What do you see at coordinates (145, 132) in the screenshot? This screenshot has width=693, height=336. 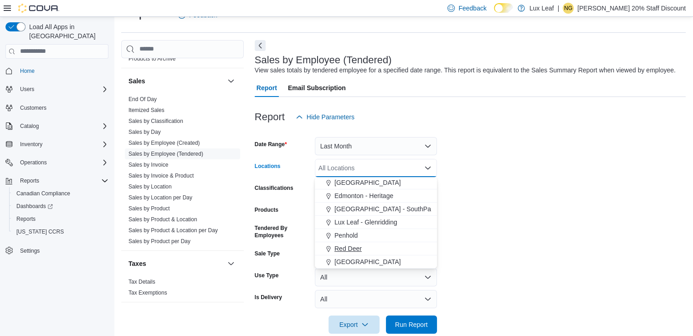 I see `a: Sales by Day` at bounding box center [145, 132].